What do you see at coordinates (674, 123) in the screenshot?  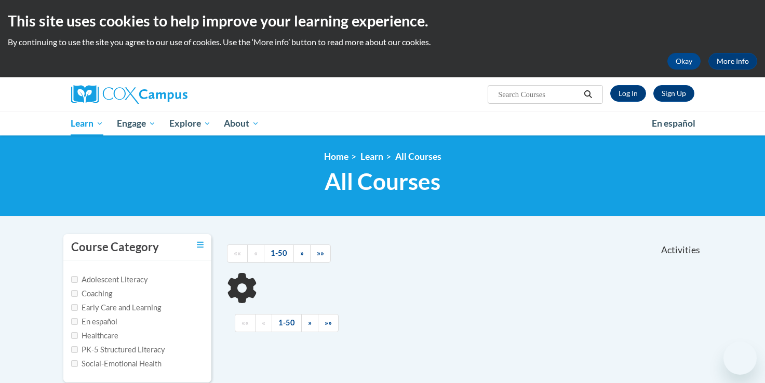 I see `span: En español` at bounding box center [674, 123].